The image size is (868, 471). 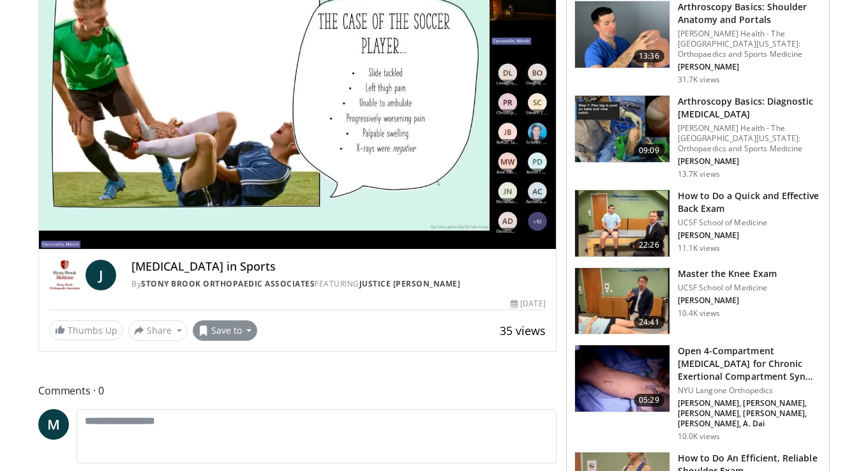 I want to click on h3: How to Do a Quick and Effective Back Exam, so click(x=749, y=202).